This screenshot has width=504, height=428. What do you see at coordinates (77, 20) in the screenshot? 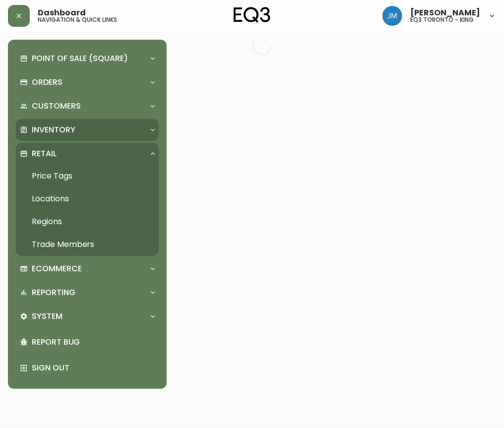
I see `h5: navigation & quick links` at bounding box center [77, 20].